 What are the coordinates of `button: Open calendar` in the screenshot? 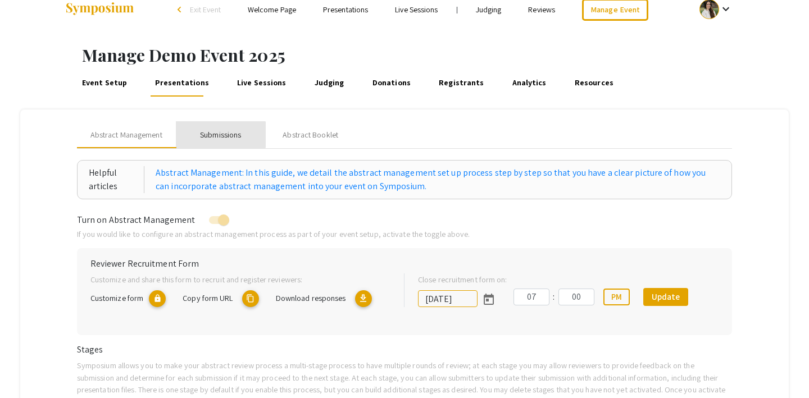 It's located at (489, 300).